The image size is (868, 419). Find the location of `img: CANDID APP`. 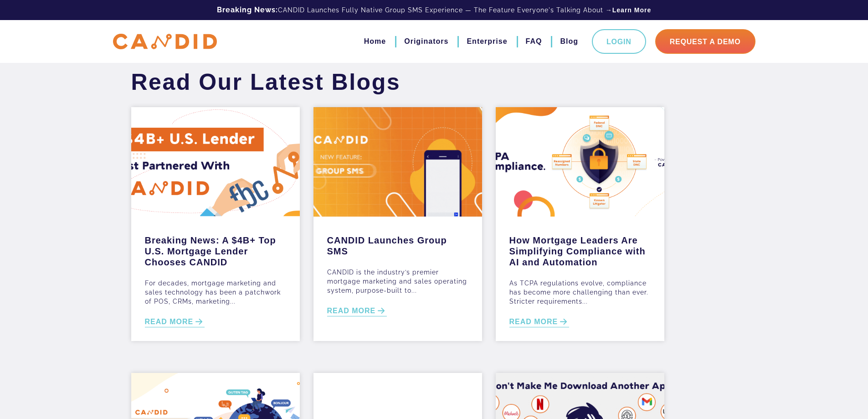

img: CANDID APP is located at coordinates (165, 42).